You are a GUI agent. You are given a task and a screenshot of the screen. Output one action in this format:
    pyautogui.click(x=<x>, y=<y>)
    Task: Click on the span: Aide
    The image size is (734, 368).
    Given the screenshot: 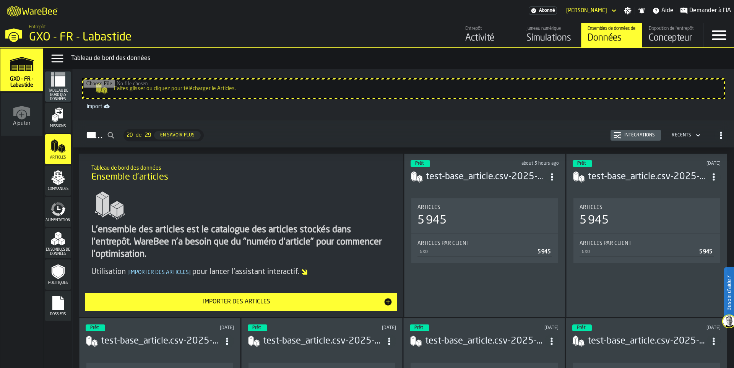 What is the action you would take?
    pyautogui.click(x=667, y=11)
    